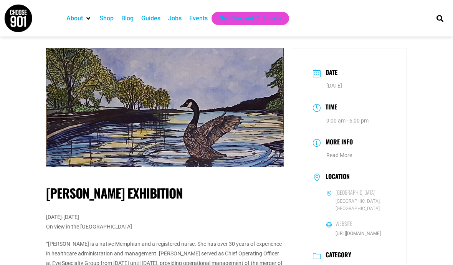 The height and width of the screenshot is (265, 453). Describe the element at coordinates (151, 18) in the screenshot. I see `a: Guides` at that location.